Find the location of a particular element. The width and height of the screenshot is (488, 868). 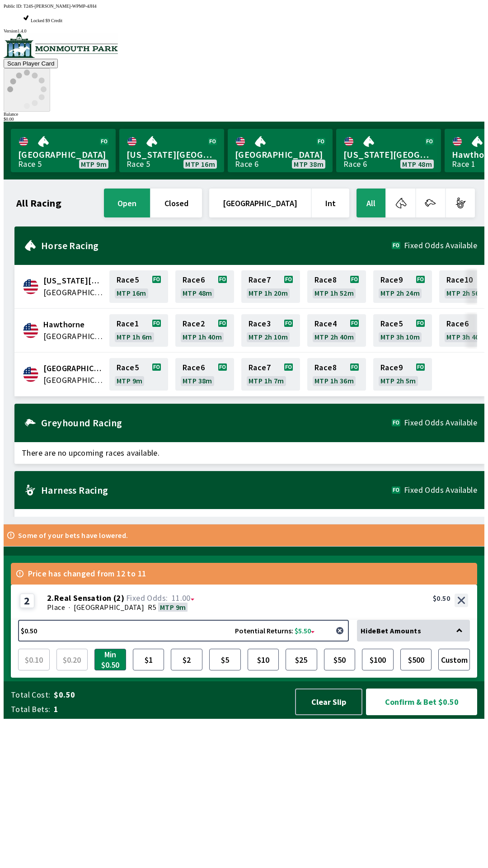

button: $100 is located at coordinates (378, 660).